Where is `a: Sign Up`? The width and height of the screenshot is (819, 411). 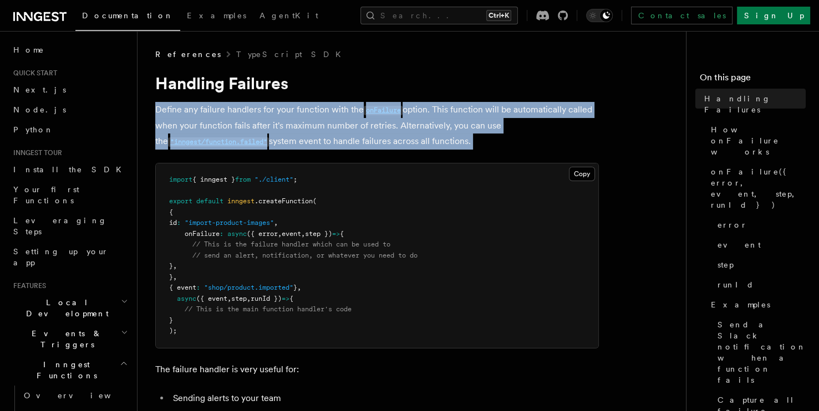
a: Sign Up is located at coordinates (773, 16).